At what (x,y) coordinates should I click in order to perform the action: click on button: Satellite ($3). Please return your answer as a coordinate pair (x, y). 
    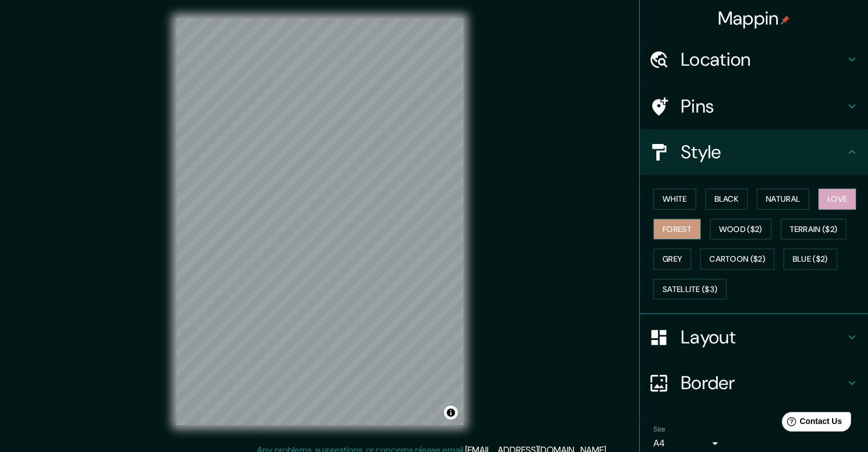
    Looking at the image, I should click on (690, 289).